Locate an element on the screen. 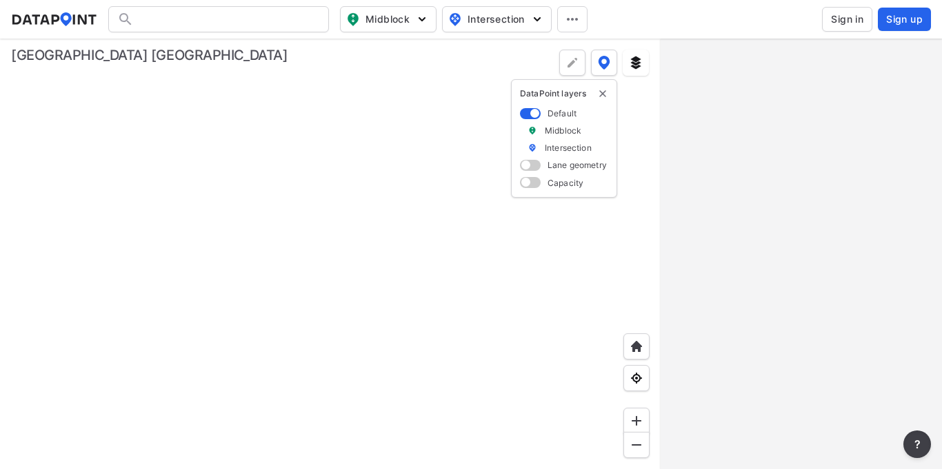 The image size is (942, 469). button: more is located at coordinates (917, 445).